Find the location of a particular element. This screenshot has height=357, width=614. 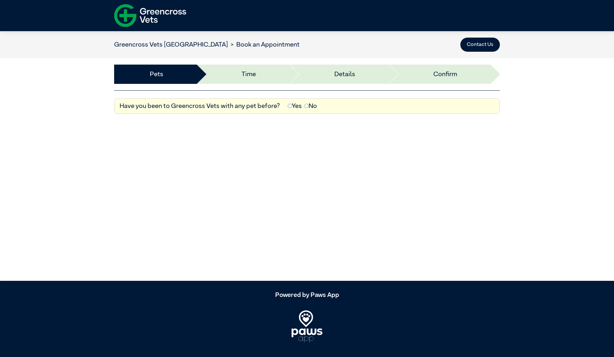

img: PawsApp is located at coordinates (307, 327).